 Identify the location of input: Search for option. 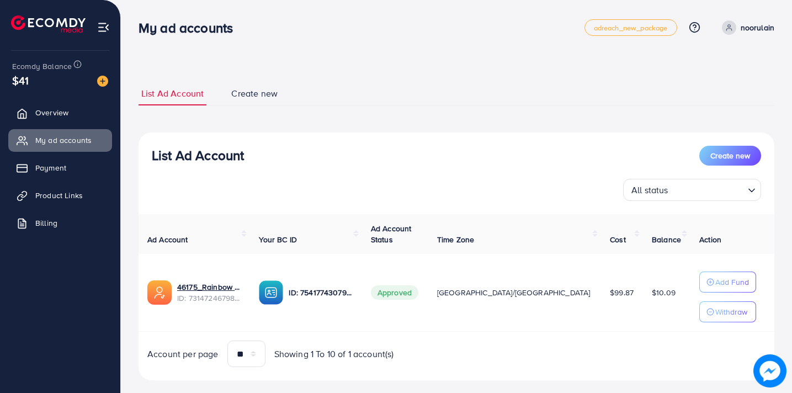
(708, 189).